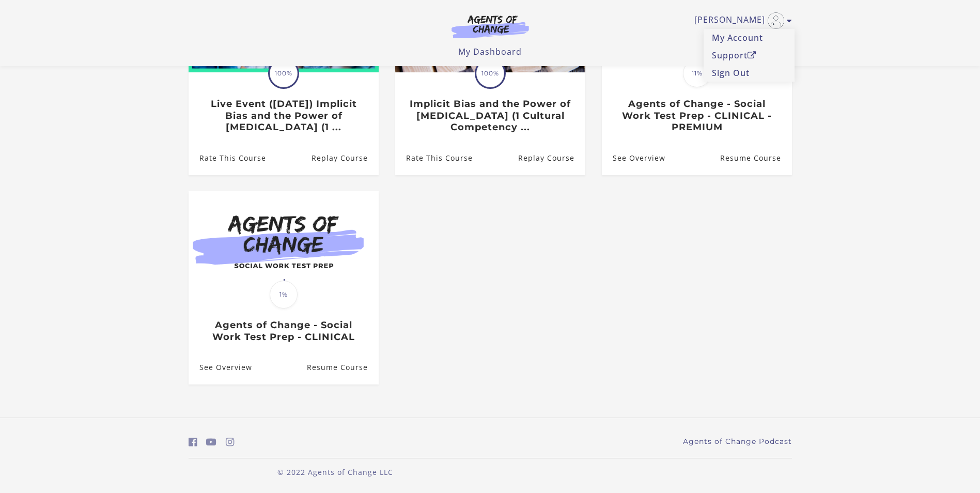  What do you see at coordinates (755, 158) in the screenshot?
I see `a: Agents of Change - Social Work Test Prep - CLINICAL - PREMIUM: Resume Course` at bounding box center [755, 158].